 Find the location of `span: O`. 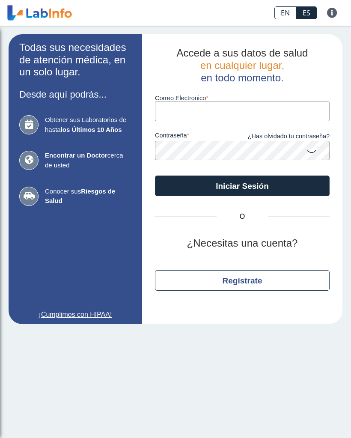

span: O is located at coordinates (242, 217).